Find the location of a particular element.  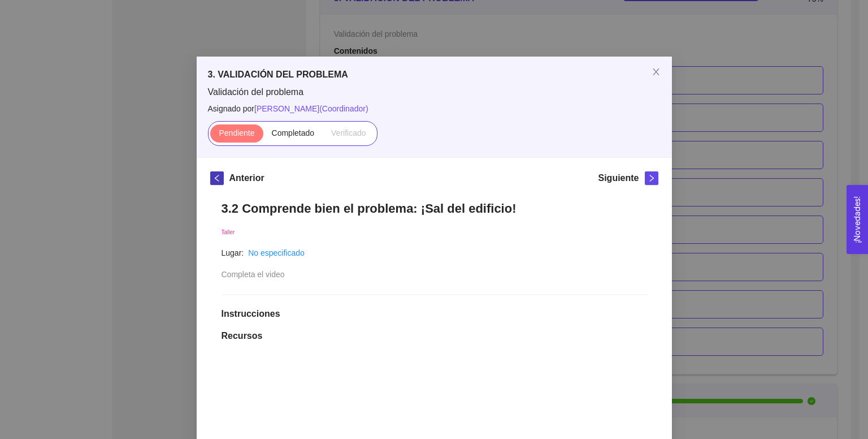

article: Lugar: is located at coordinates (233, 253).